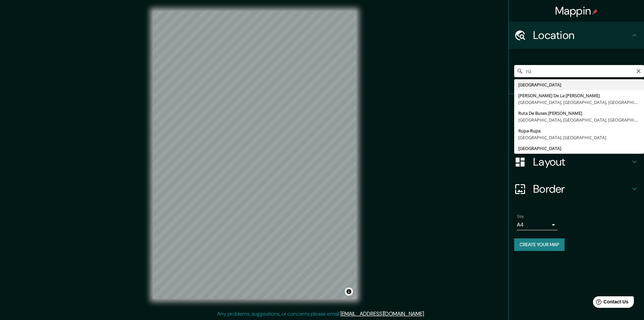 The image size is (644, 320). Describe the element at coordinates (579, 130) in the screenshot. I see `div: Rupa-Rupa` at that location.